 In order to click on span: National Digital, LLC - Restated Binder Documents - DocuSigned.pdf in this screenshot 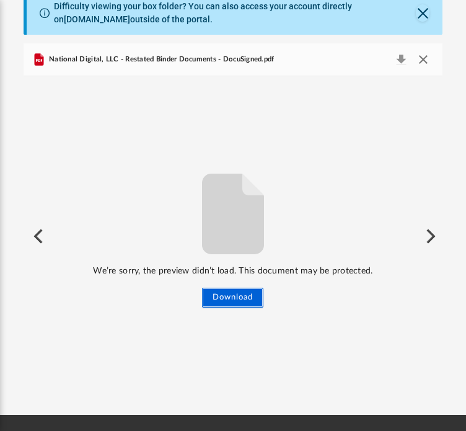, I will do `click(161, 60)`.